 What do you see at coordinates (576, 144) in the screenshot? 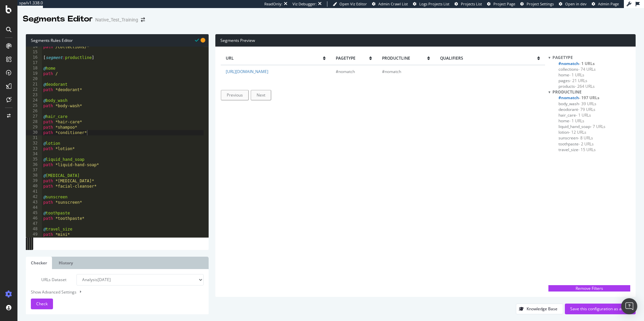
I see `span: Click to filter productline on toothpaste` at bounding box center [576, 144].